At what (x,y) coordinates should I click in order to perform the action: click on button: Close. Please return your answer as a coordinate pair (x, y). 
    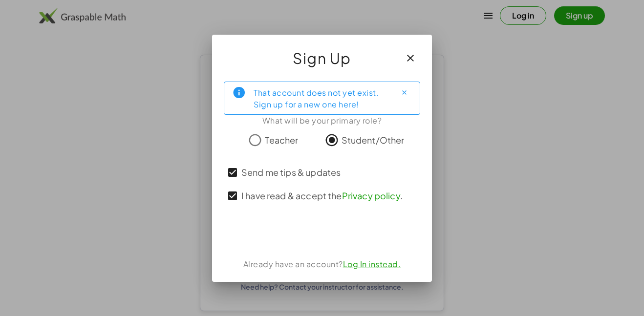
    Looking at the image, I should click on (404, 93).